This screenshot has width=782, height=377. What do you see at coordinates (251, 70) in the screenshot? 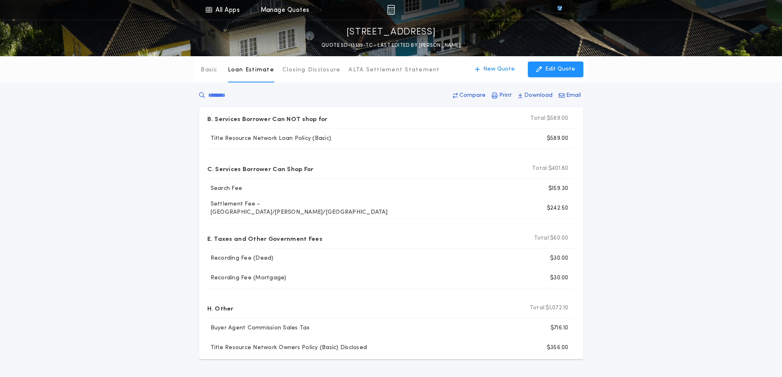
I see `p: Loan Estimate` at bounding box center [251, 70].